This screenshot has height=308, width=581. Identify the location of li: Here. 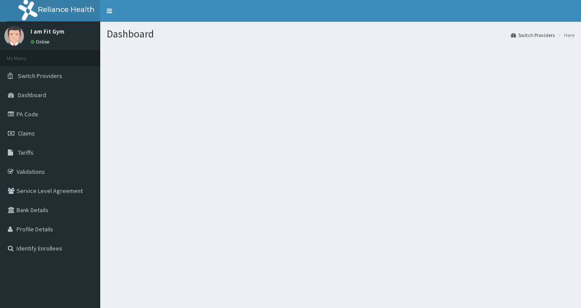
(565, 35).